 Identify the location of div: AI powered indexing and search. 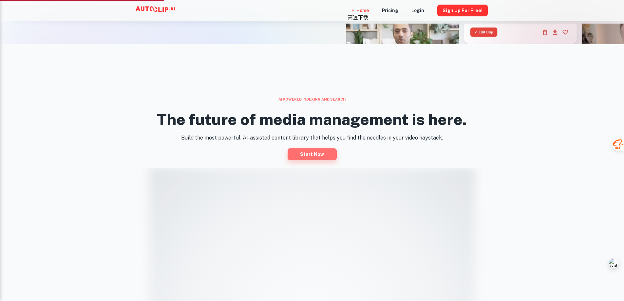
(312, 99).